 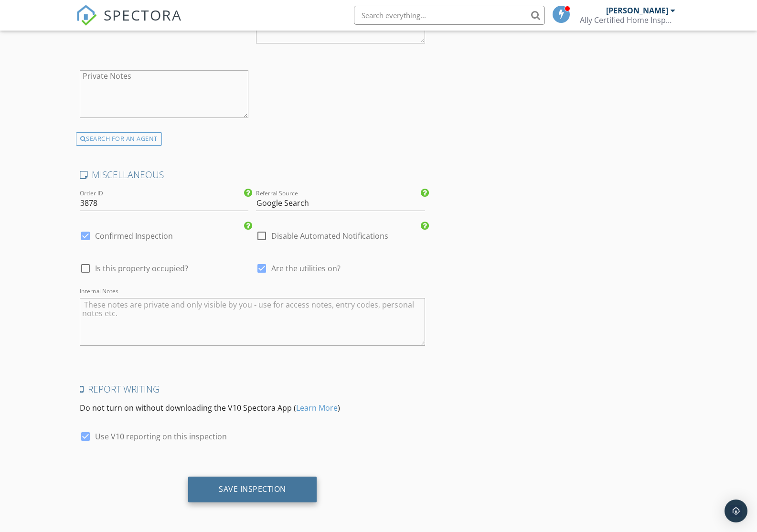 I want to click on a: SPECTORA, so click(x=129, y=23).